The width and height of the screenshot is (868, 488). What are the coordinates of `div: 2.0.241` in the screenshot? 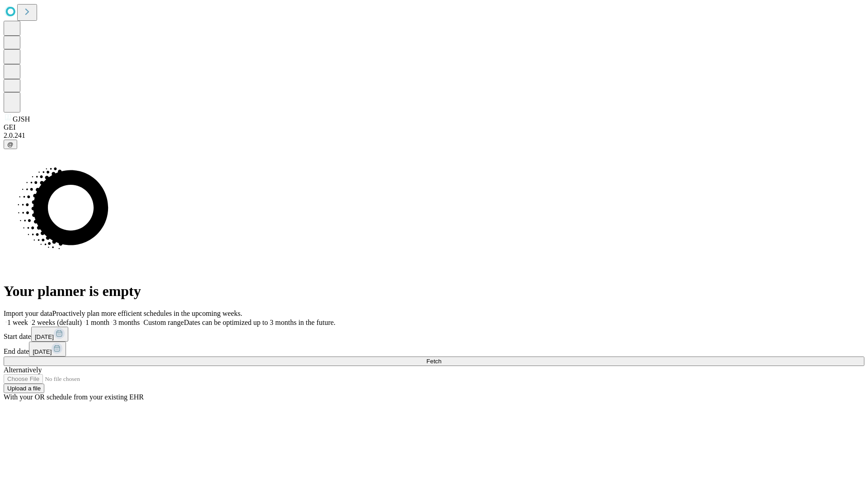 It's located at (434, 135).